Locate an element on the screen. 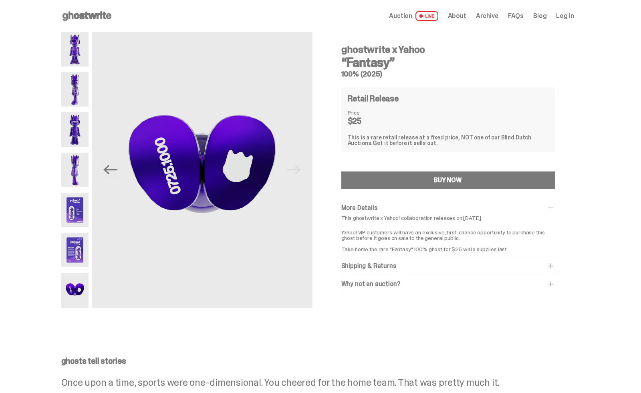  img: Yahoo-HG---5.png is located at coordinates (75, 210).